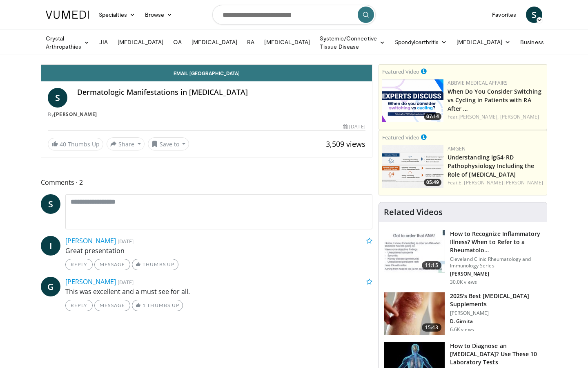 The width and height of the screenshot is (588, 368). I want to click on a: Spondyloarthritis, so click(421, 42).